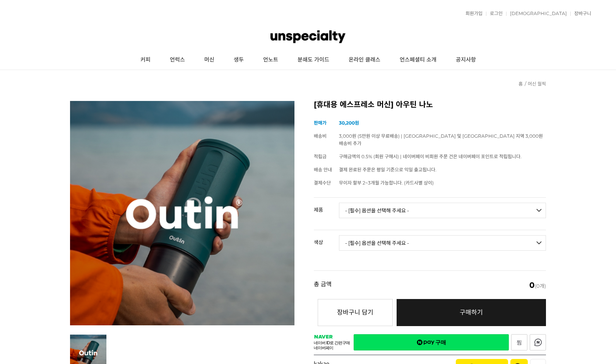  What do you see at coordinates (355, 312) in the screenshot?
I see `button: 장바구니 담기` at bounding box center [355, 312].